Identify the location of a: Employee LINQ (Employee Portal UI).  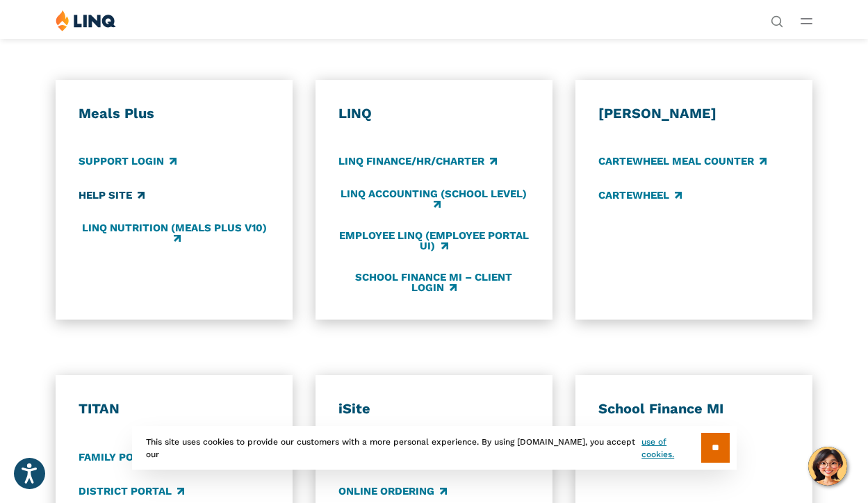
(434, 241).